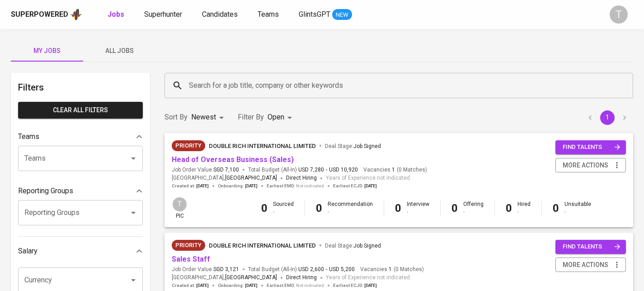 This screenshot has width=644, height=291. Describe the element at coordinates (27, 251) in the screenshot. I see `p: Salary` at that location.